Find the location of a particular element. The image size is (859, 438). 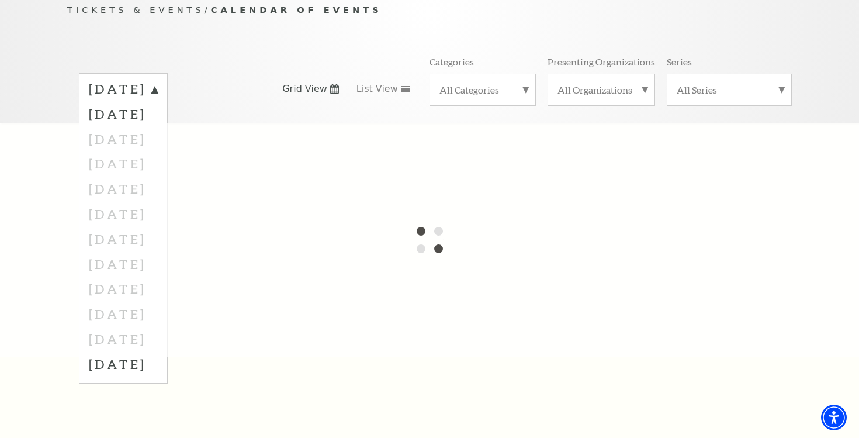

span: List View is located at coordinates (377, 89).